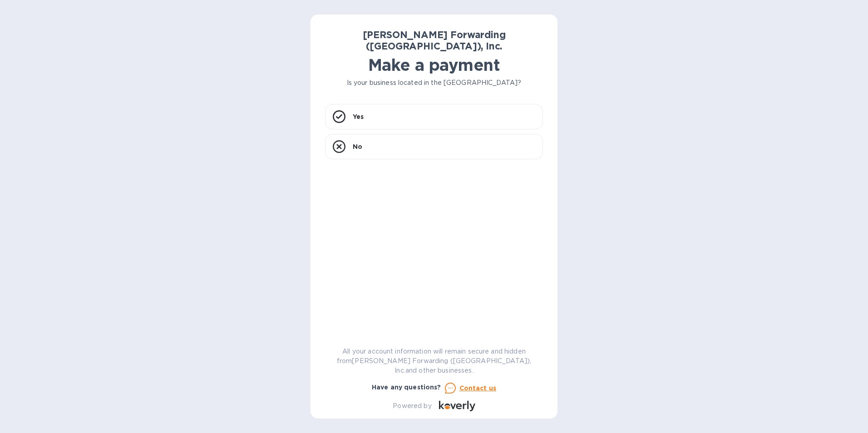  Describe the element at coordinates (412, 406) in the screenshot. I see `p: Powered by` at that location.